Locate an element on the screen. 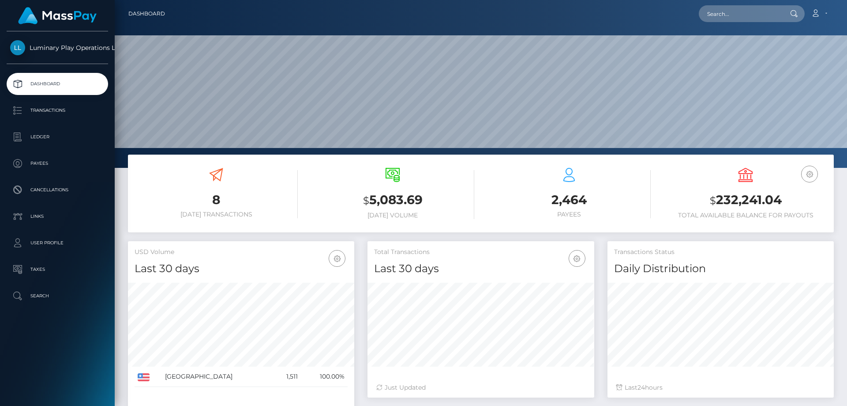 This screenshot has width=847, height=406. h3: 8 is located at coordinates (216, 199).